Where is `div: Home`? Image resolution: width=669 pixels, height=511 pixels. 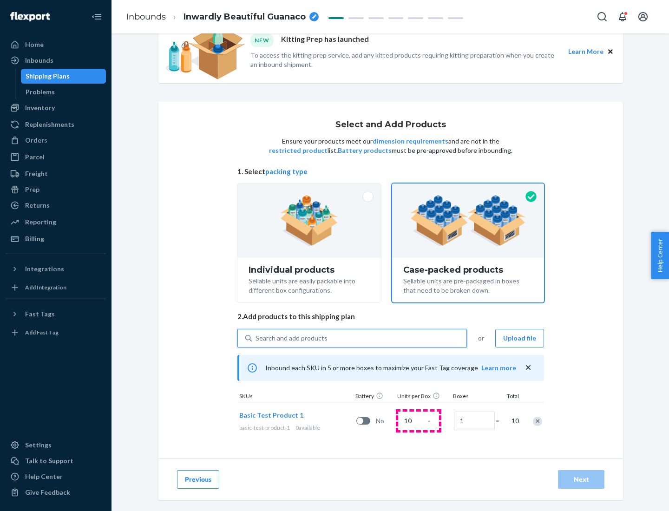 div: Home is located at coordinates (34, 45).